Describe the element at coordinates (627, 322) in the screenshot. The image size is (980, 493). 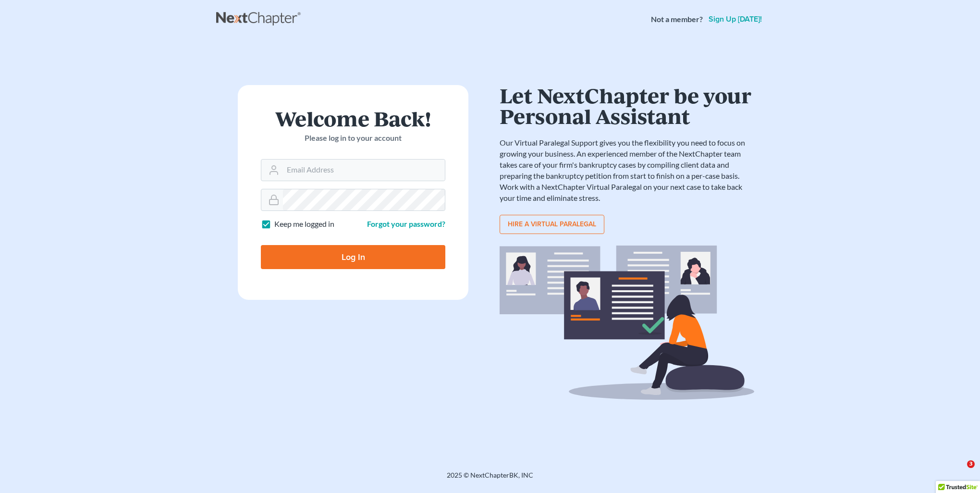
I see `img: virtual_paralegal_bg-b12c8cf30858a2b2c02ea913d52db5c468ecc422855d04272ea22d19010d70dc.svg` at that location.